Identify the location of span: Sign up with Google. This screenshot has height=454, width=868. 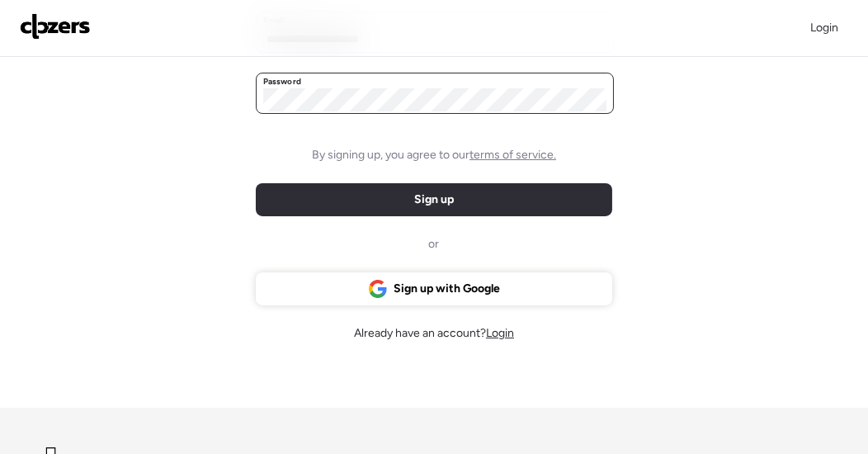
(447, 289).